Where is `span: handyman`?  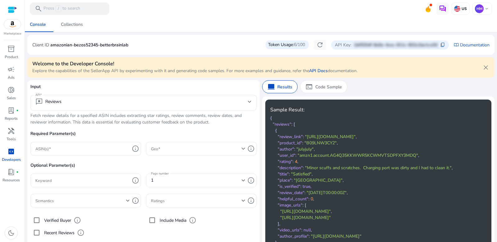 span: handyman is located at coordinates (11, 131).